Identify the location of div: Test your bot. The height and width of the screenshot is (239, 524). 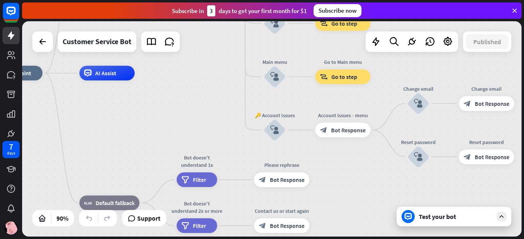
(455, 217).